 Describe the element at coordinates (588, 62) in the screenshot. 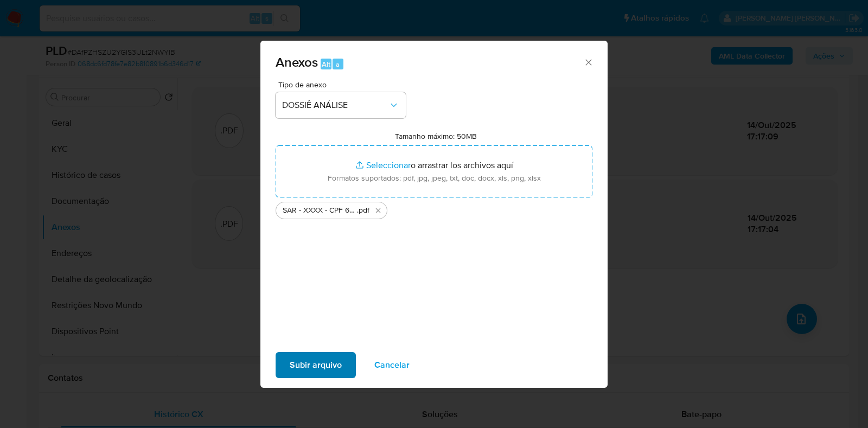

I see `button: Cerrar` at that location.